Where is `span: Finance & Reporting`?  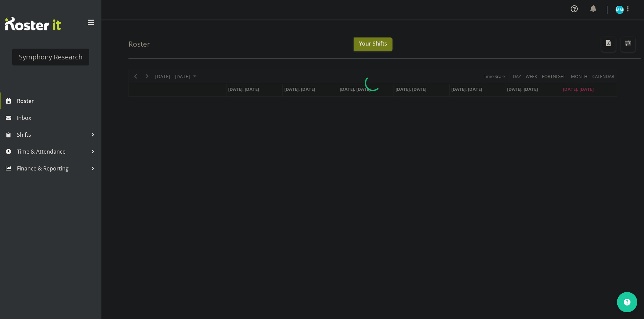
span: Finance & Reporting is located at coordinates (52, 168).